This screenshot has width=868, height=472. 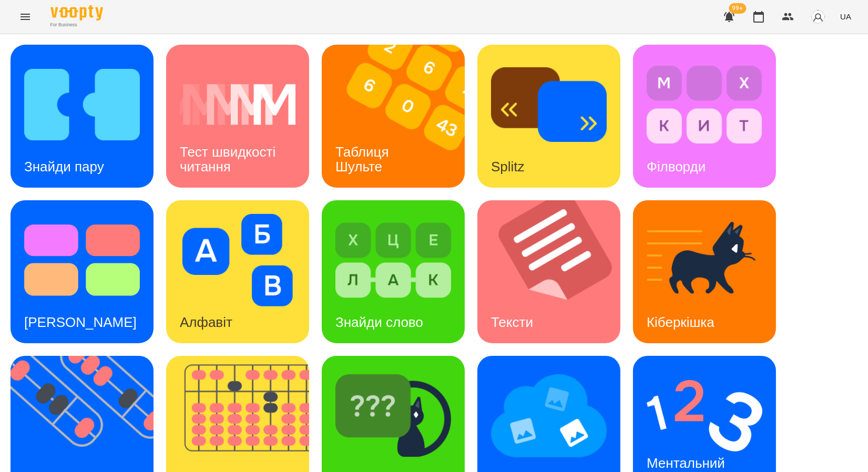 I want to click on button: UA, so click(x=845, y=16).